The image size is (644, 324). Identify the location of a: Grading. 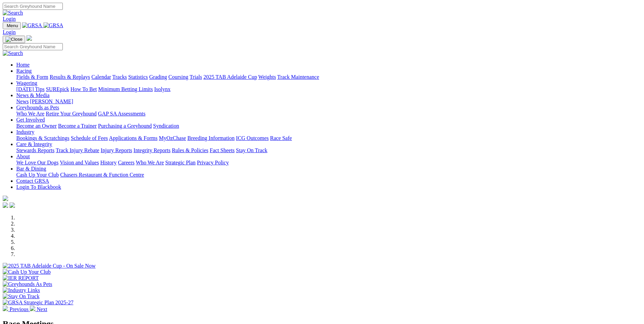
(158, 77).